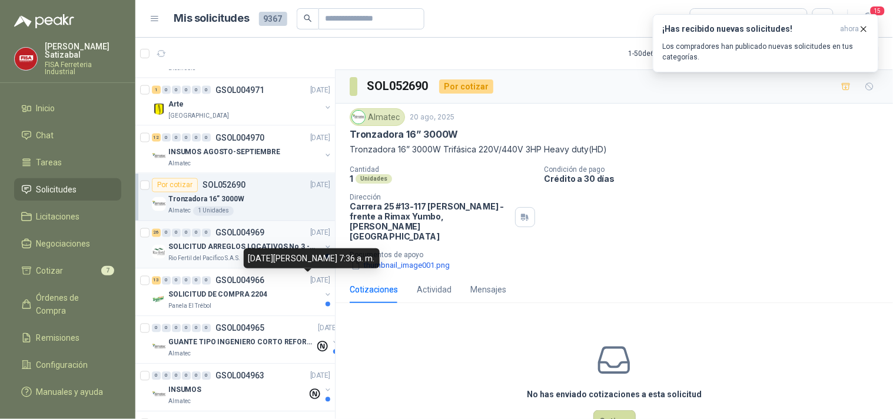 The image size is (893, 419). I want to click on img: Logo peakr, so click(44, 21).